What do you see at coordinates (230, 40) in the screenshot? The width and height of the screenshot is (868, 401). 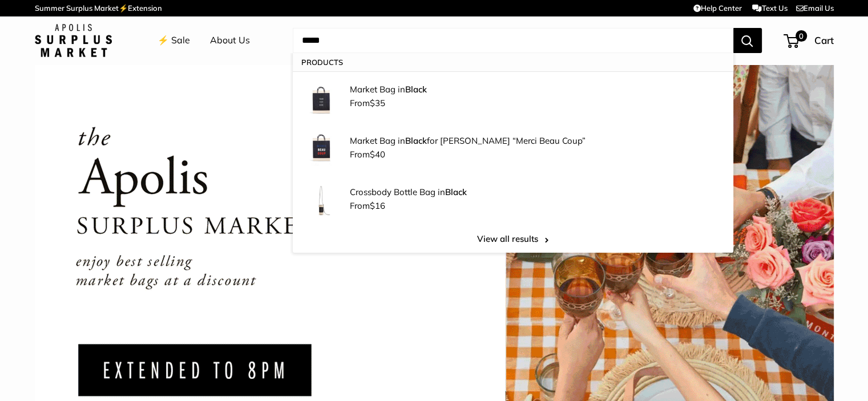 I see `a: About Us` at bounding box center [230, 40].